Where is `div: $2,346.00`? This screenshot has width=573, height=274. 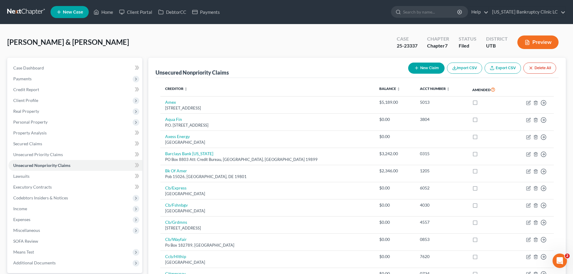
div: $2,346.00 is located at coordinates (395, 171).